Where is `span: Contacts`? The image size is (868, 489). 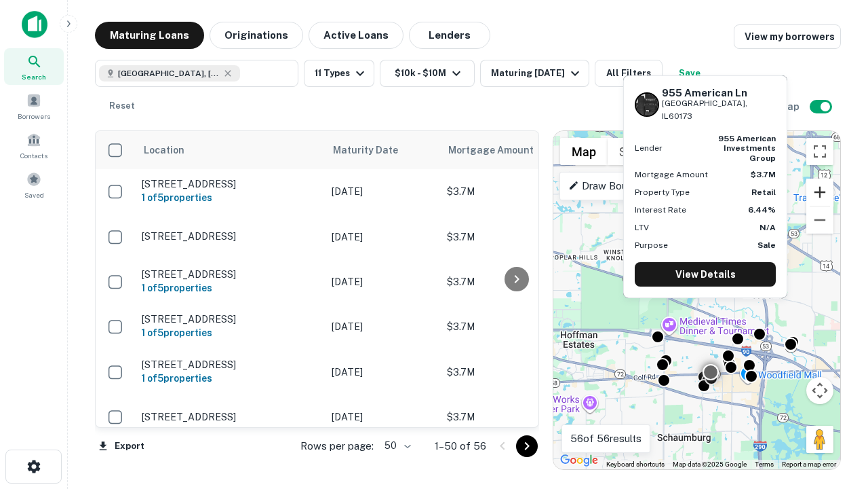 span: Contacts is located at coordinates (34, 155).